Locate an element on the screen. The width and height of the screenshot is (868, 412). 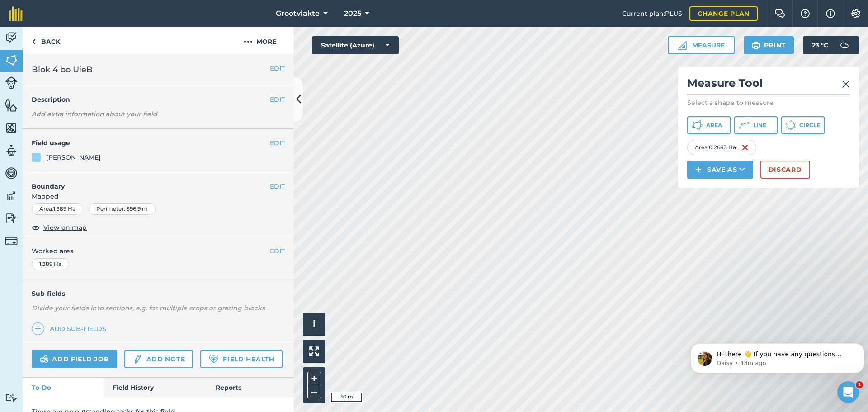
img: Two speech bubbles overlapping with the left bubble in the forefront is located at coordinates (780, 14).